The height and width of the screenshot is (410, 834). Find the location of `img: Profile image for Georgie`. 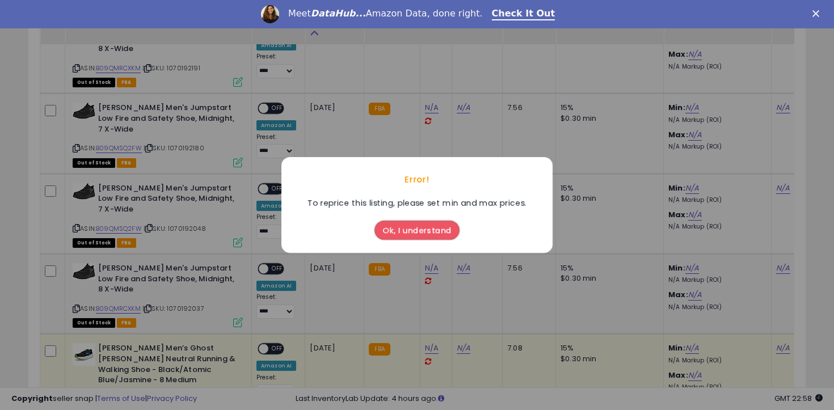

img: Profile image for Georgie is located at coordinates (270, 14).